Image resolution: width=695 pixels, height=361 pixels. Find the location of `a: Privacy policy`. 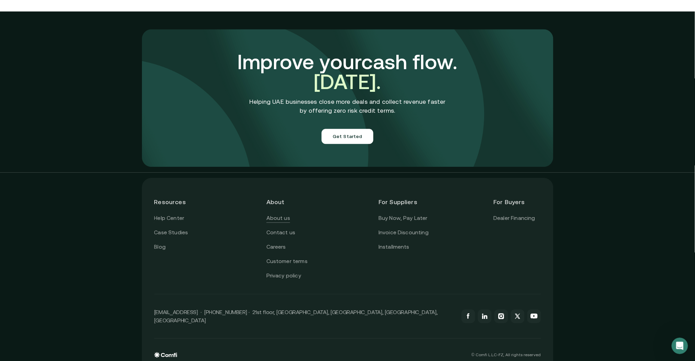

a: Privacy policy is located at coordinates (284, 276).